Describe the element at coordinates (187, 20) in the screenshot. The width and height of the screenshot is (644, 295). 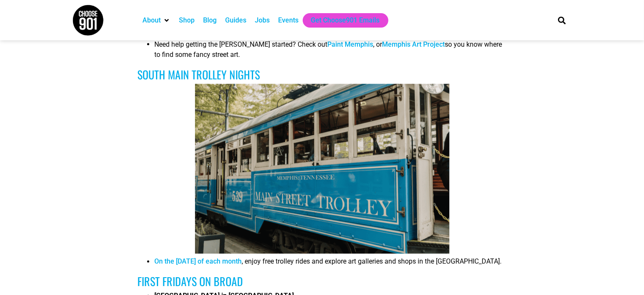
I see `div: Shop` at that location.